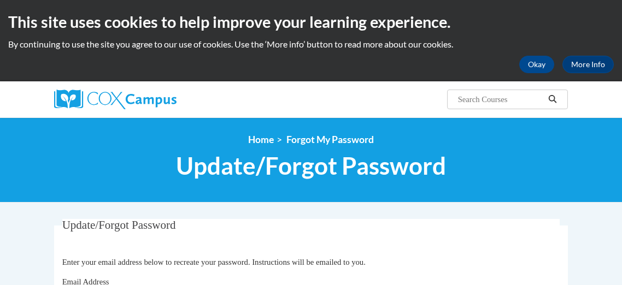 This screenshot has height=285, width=622. What do you see at coordinates (311, 44) in the screenshot?
I see `p: By continuing to use the site you agree to our use of cookies. Use the ‘More info’ button to read...` at bounding box center [311, 44].